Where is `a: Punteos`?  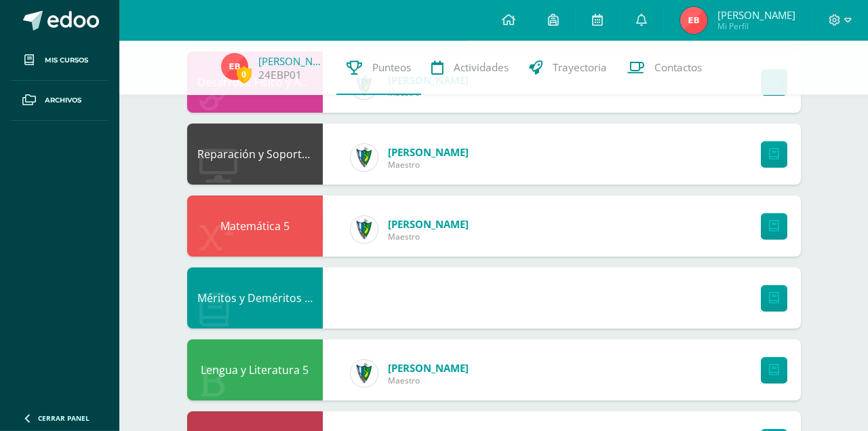
a: Punteos is located at coordinates (378, 68).